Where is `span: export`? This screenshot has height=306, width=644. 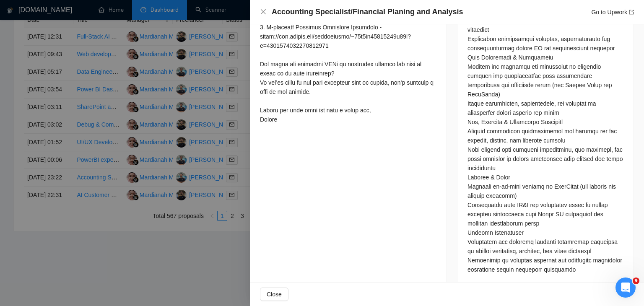 span: export is located at coordinates (631, 12).